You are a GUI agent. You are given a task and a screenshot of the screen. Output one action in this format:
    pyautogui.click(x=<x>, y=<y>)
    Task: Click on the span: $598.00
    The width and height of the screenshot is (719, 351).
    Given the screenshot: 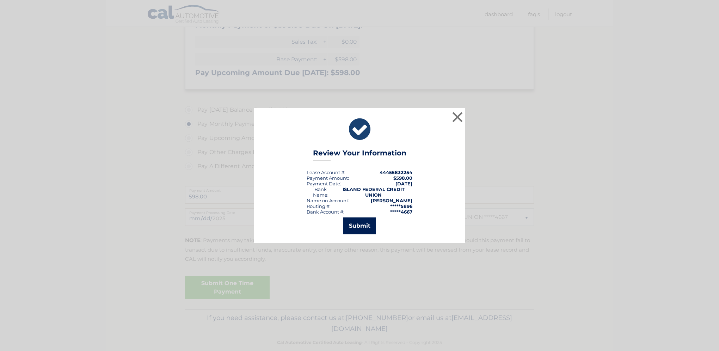 What is the action you would take?
    pyautogui.click(x=403, y=178)
    